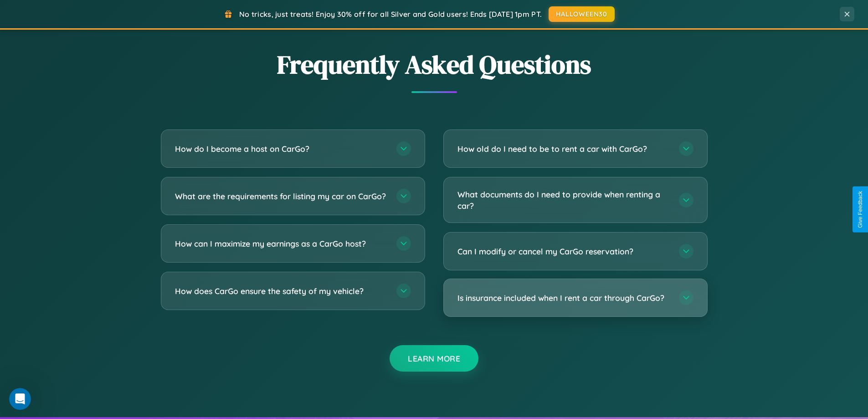 This screenshot has width=868, height=419. Describe the element at coordinates (564, 149) in the screenshot. I see `h3: How old do I need to be to rent a car with CarGo?` at that location.